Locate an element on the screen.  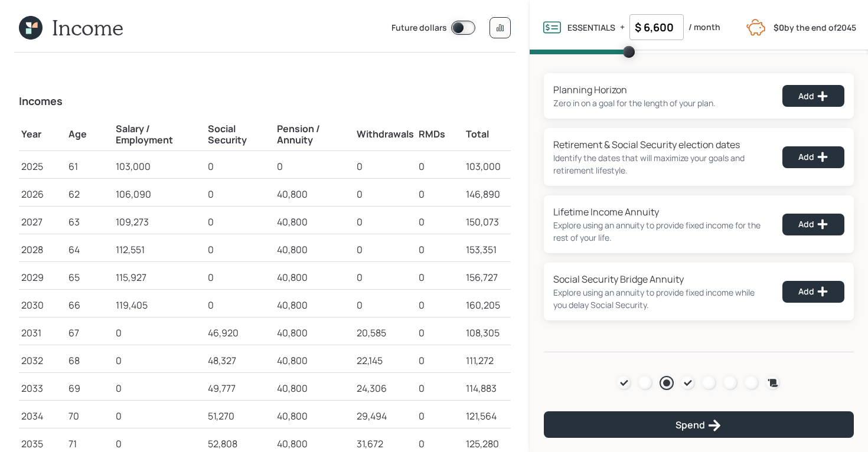
h5: RMDs is located at coordinates (440, 134).